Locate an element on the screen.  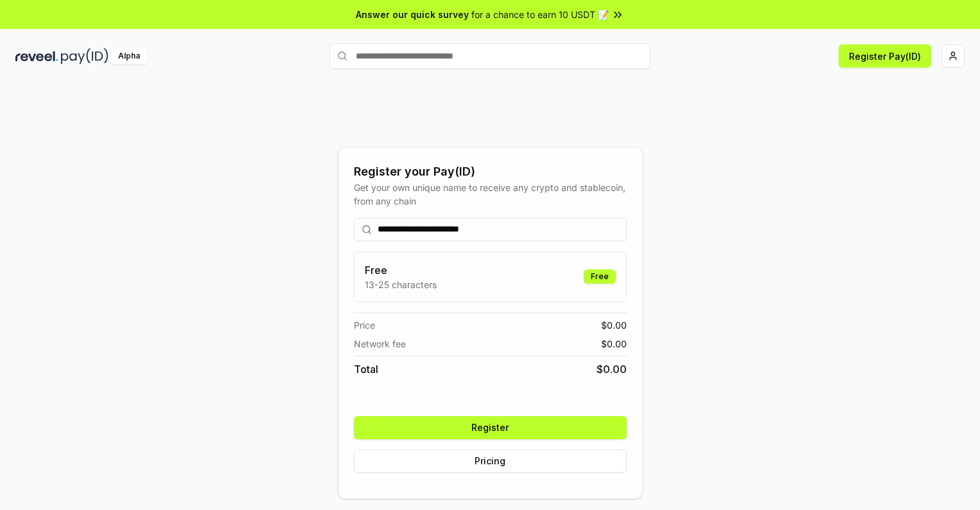
span: Network fee is located at coordinates (380, 343).